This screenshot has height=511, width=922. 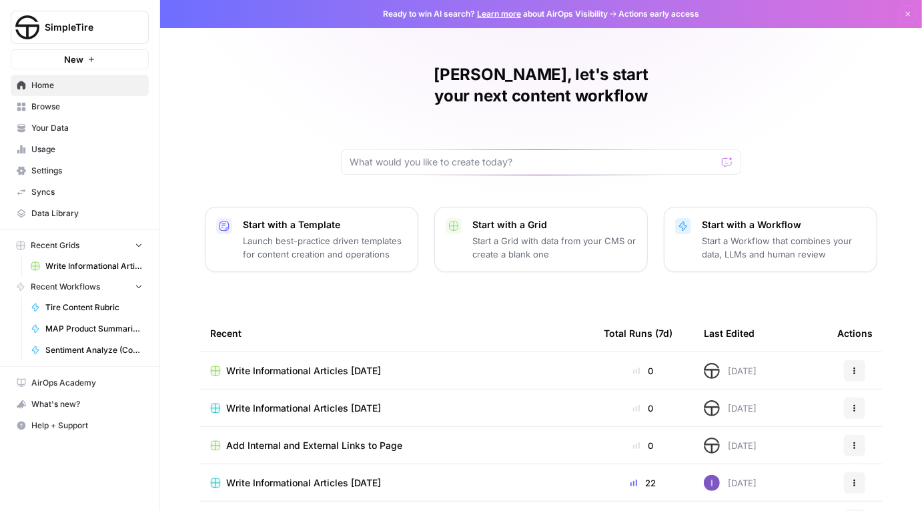 What do you see at coordinates (643, 483) in the screenshot?
I see `div: 22` at bounding box center [643, 483].